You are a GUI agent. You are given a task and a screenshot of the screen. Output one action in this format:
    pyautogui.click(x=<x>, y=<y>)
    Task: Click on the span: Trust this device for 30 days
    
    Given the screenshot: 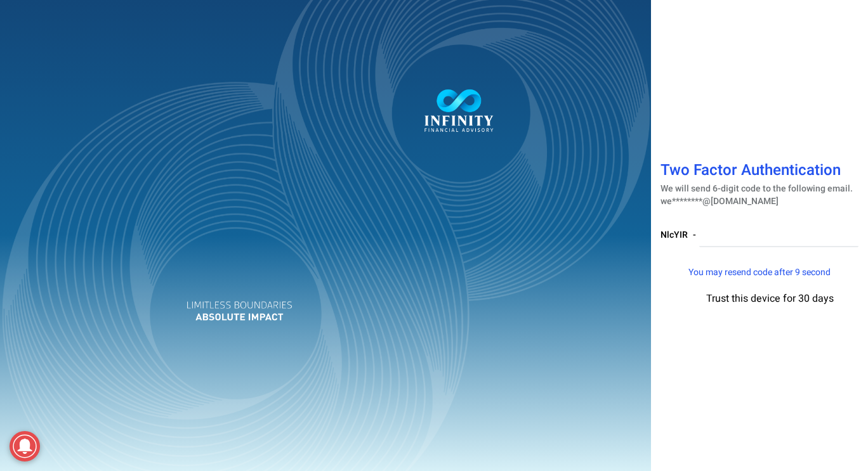 What is the action you would take?
    pyautogui.click(x=770, y=299)
    